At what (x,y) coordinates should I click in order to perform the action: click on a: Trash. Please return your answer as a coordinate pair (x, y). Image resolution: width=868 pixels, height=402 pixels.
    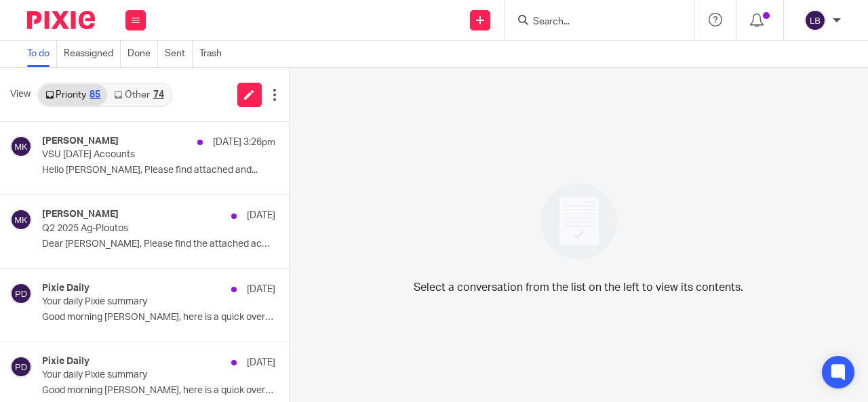
    Looking at the image, I should click on (214, 53).